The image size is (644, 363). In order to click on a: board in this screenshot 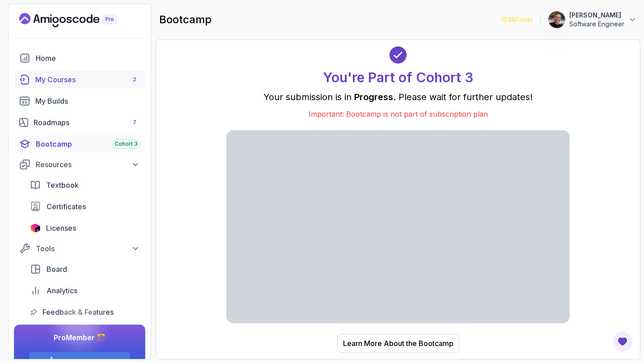, I will do `click(85, 269)`.